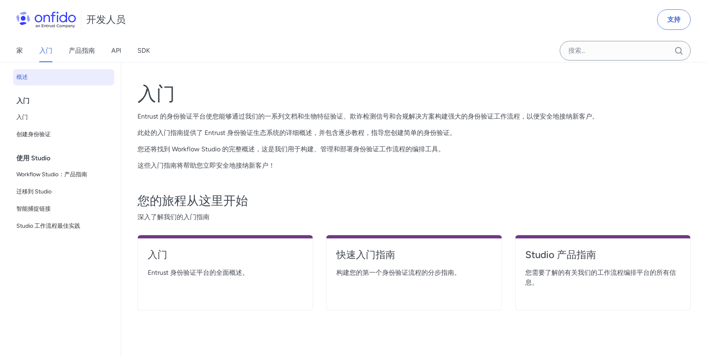 This screenshot has width=707, height=357. What do you see at coordinates (174, 217) in the screenshot?
I see `font: 深入了解我们的入门指南` at bounding box center [174, 217].